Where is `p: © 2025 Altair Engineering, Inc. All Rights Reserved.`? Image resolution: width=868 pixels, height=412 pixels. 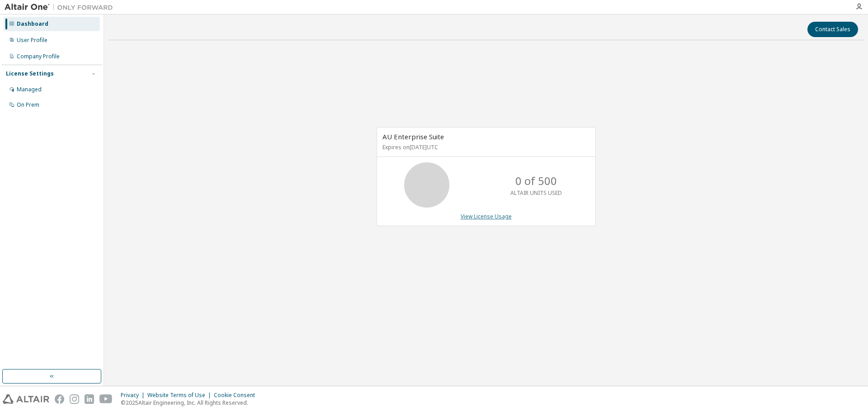
p: © 2025 Altair Engineering, Inc. All Rights Reserved. is located at coordinates (190, 402).